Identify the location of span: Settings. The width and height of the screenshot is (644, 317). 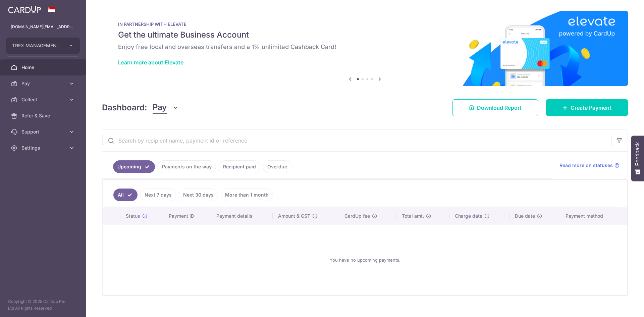
(44, 148).